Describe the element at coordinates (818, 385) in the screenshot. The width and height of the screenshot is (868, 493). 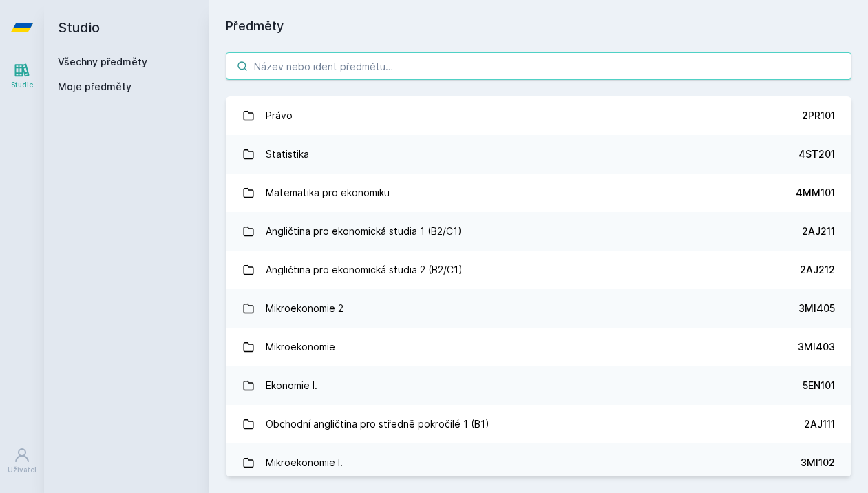
I see `font: 5EN101` at that location.